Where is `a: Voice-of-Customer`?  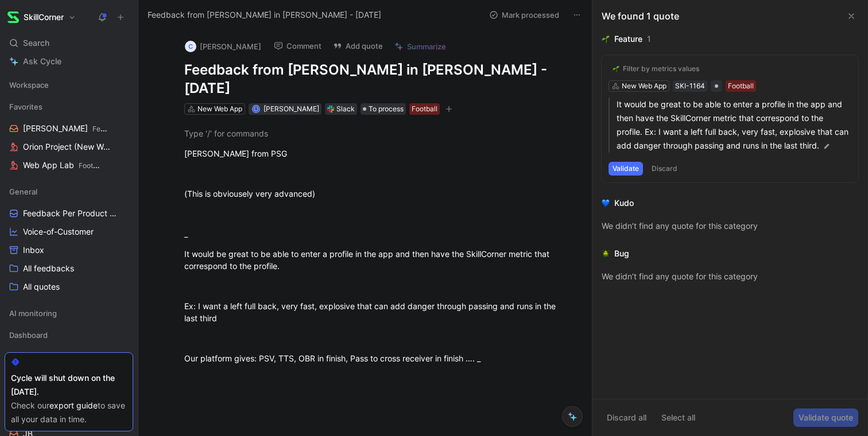 a: Voice-of-Customer is located at coordinates (69, 232).